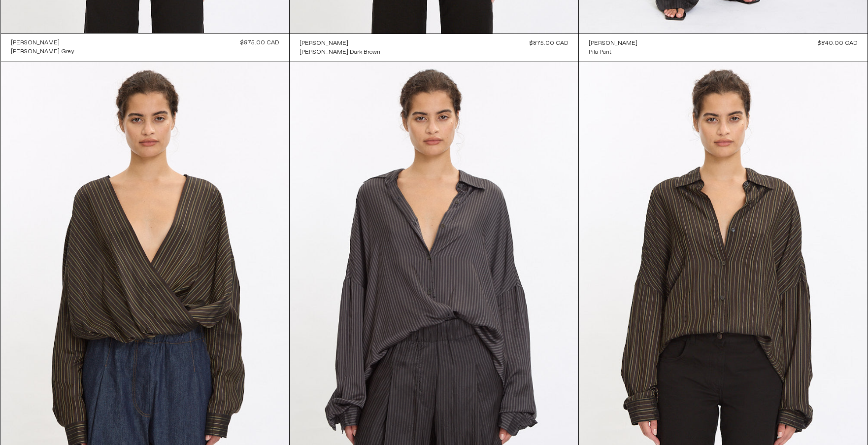  I want to click on div: $840.00 CAD, so click(838, 43).